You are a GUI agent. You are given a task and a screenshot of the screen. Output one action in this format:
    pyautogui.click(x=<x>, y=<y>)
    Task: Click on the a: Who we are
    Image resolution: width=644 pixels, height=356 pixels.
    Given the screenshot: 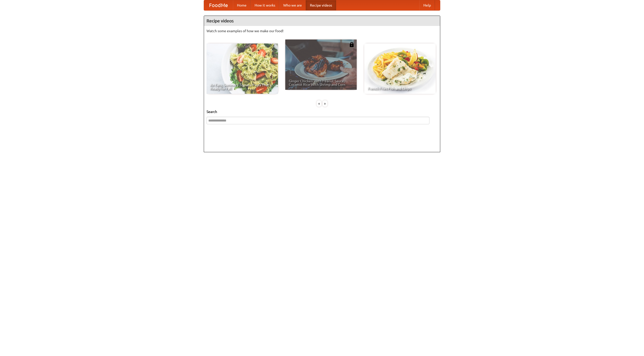 What is the action you would take?
    pyautogui.click(x=292, y=5)
    